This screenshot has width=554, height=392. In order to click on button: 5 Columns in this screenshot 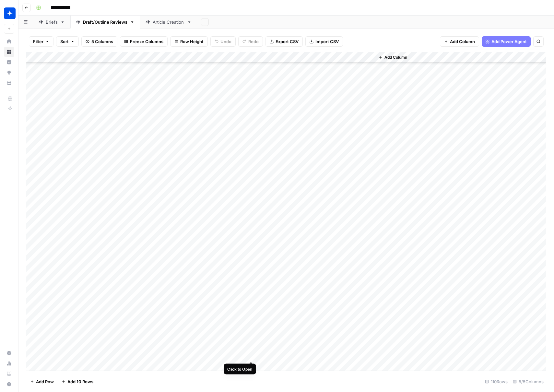, I will do `click(99, 42)`.